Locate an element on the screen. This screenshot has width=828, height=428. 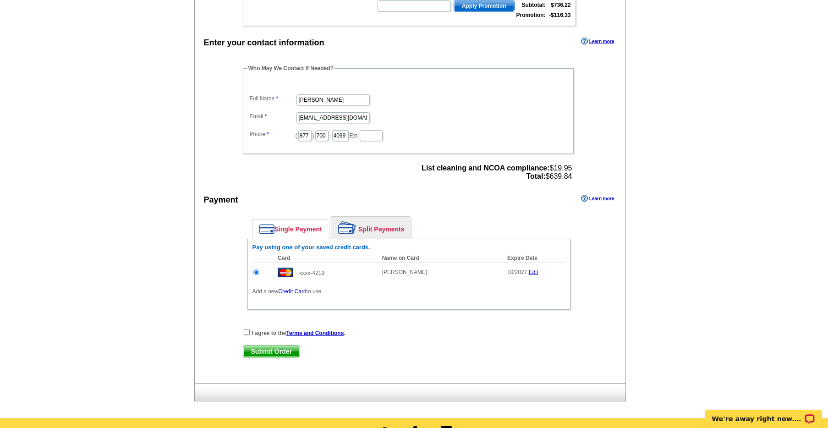
strong: -$116.33 is located at coordinates (559, 15).